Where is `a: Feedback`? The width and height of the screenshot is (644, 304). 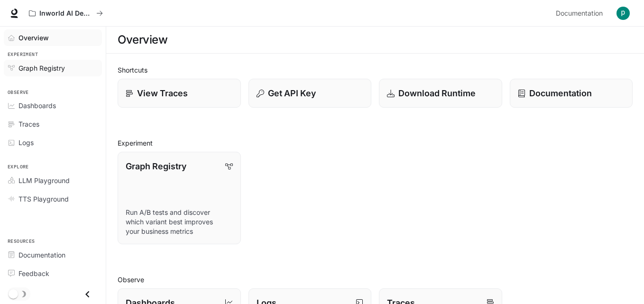 a: Feedback is located at coordinates (53, 273).